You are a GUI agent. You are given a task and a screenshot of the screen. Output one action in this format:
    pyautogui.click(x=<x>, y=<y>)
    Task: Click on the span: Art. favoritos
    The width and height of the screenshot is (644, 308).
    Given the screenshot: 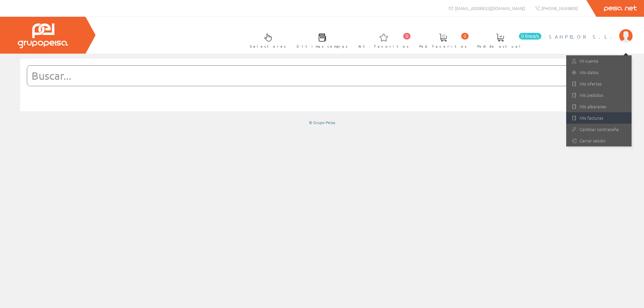 What is the action you would take?
    pyautogui.click(x=384, y=46)
    